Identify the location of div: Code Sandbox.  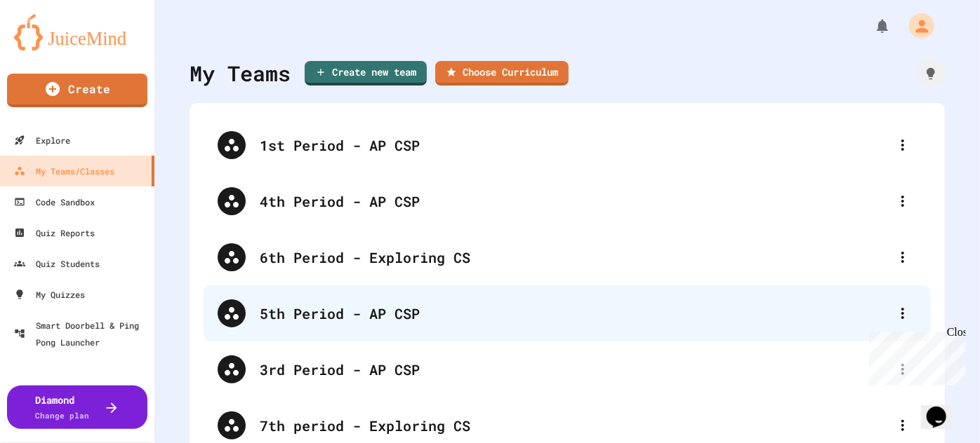
(54, 202).